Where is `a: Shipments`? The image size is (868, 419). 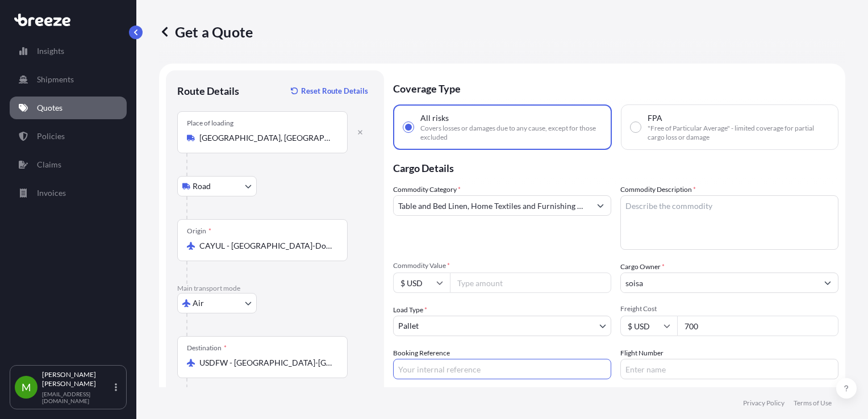
a: Shipments is located at coordinates (68, 80).